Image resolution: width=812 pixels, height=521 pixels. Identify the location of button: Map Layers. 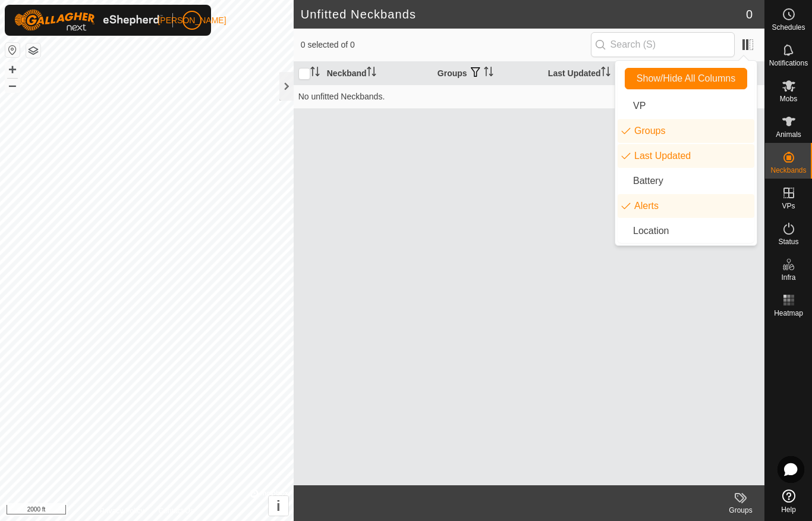
(33, 51).